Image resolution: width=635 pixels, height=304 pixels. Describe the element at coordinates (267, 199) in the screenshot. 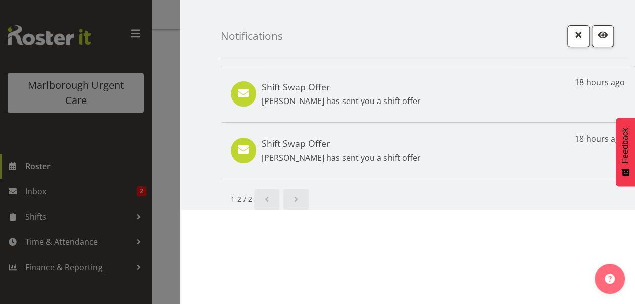

I see `a: Previous page` at that location.